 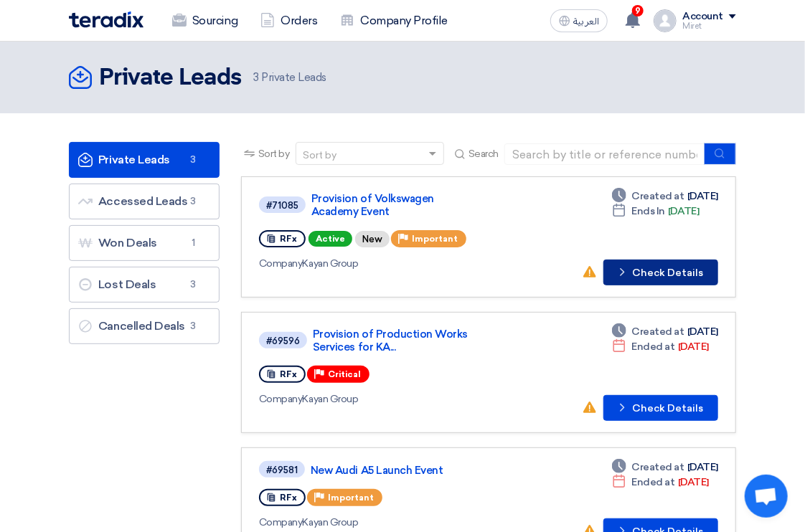 I want to click on a: Accessed Leads3, so click(x=144, y=202).